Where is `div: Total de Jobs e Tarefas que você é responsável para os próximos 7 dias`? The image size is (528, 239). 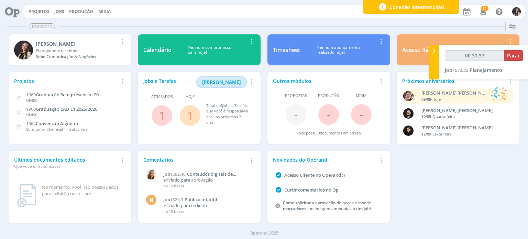 div: Total de Jobs e Tarefas que você é responsável para os próximos 7 dias is located at coordinates (227, 114).